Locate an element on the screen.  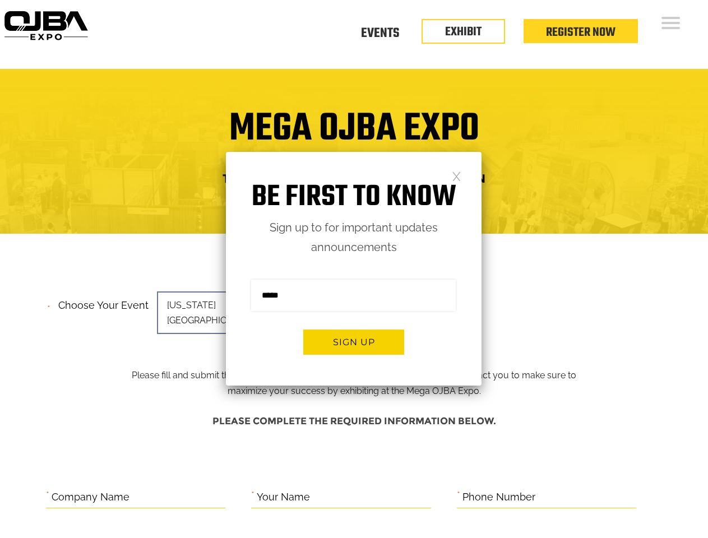
p: Please fill and submit the information below and one of our team members will contact you to make... is located at coordinates (354, 348).